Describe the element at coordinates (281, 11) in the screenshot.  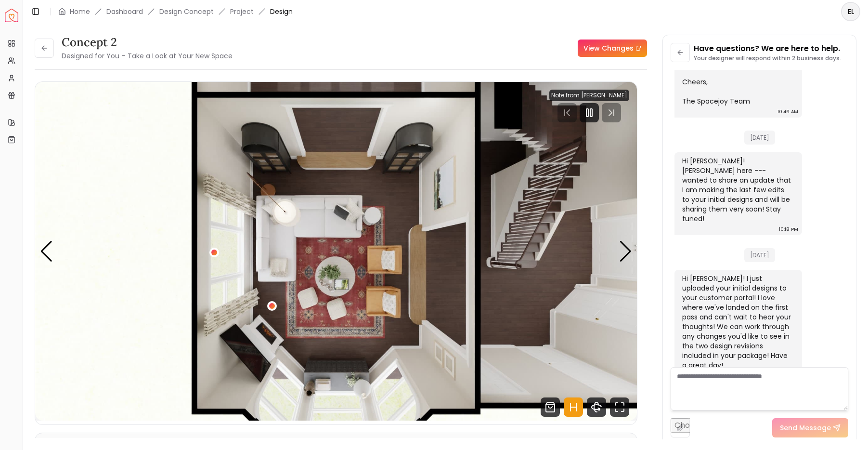
I see `span: Design` at that location.